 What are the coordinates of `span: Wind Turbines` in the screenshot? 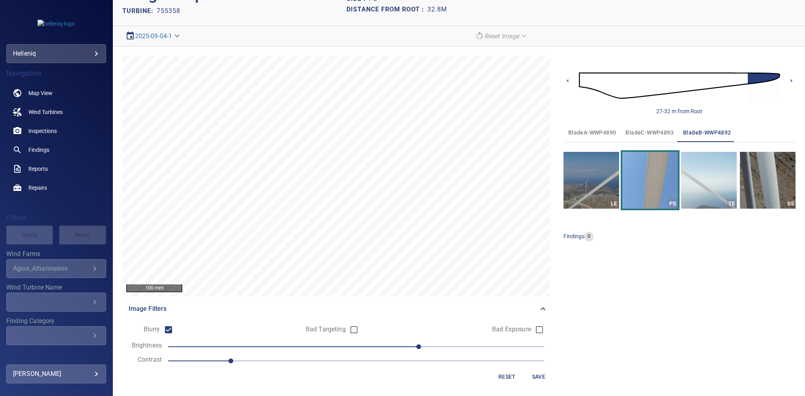 It's located at (45, 112).